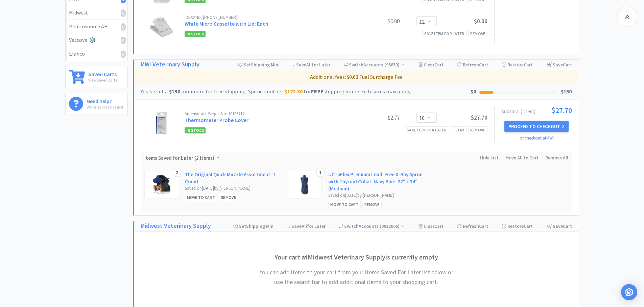  Describe the element at coordinates (537, 110) in the screenshot. I see `div: Subtotal ( 1 item ):` at that location.